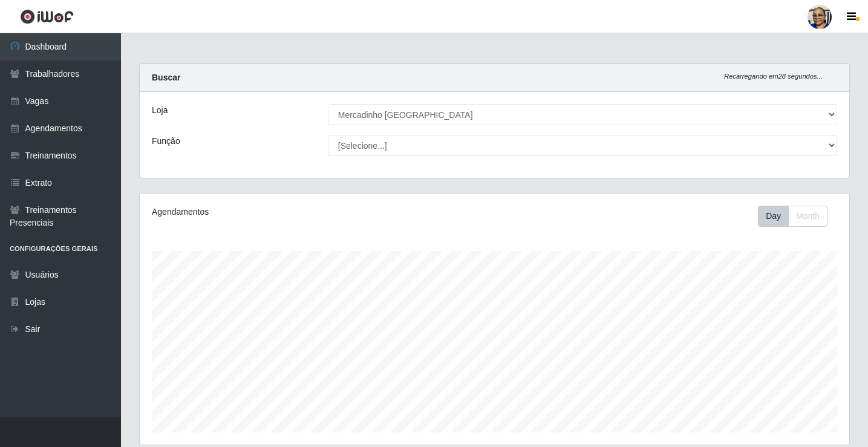  I want to click on button: Month, so click(808, 216).